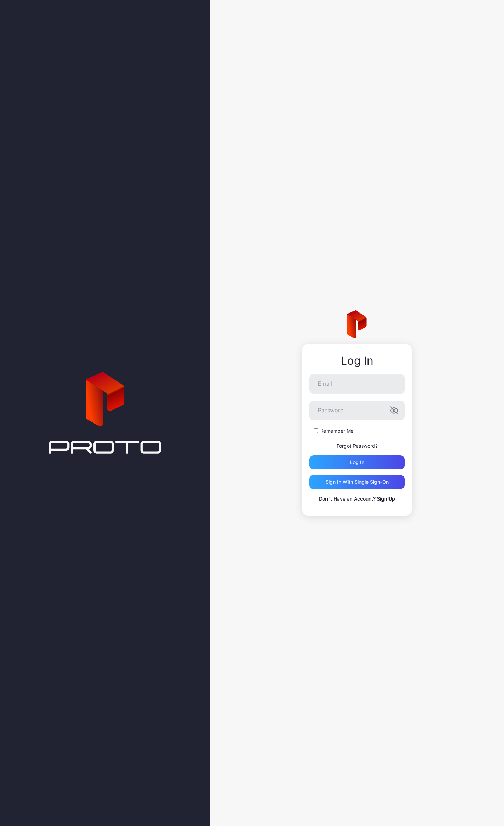 This screenshot has height=826, width=504. I want to click on button: Sign in With Single Sign-On, so click(357, 482).